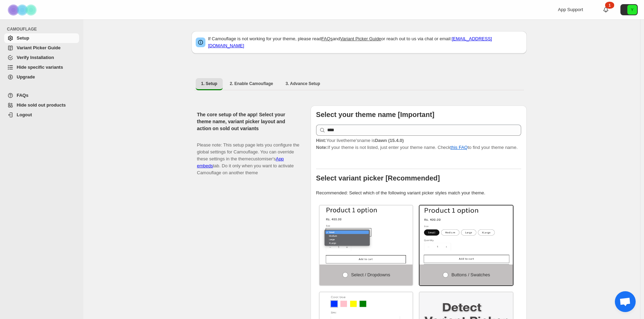 The width and height of the screenshot is (644, 319). I want to click on p: If Camouflage is not working for your theme, please read and or reach out to us via chat or email:, so click(365, 42).